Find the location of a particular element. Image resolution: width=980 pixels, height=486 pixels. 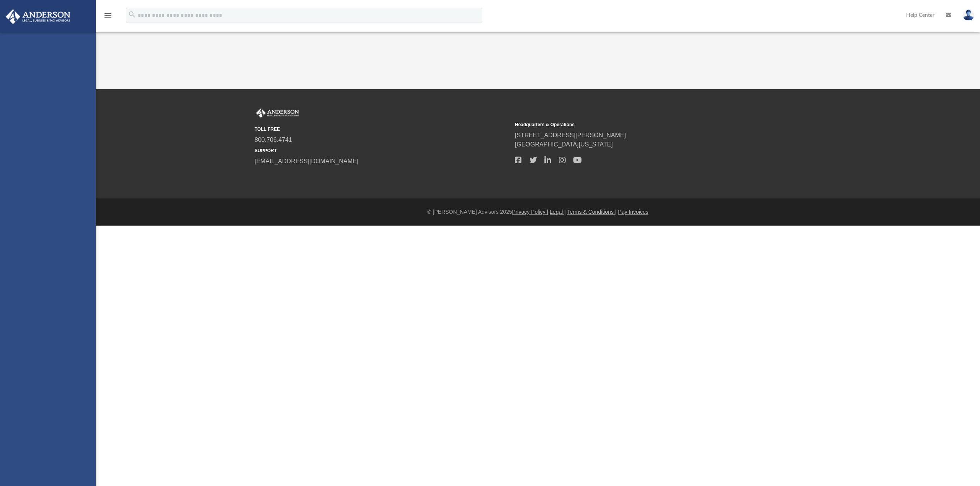

small: Headquarters & Operations is located at coordinates (643, 125).